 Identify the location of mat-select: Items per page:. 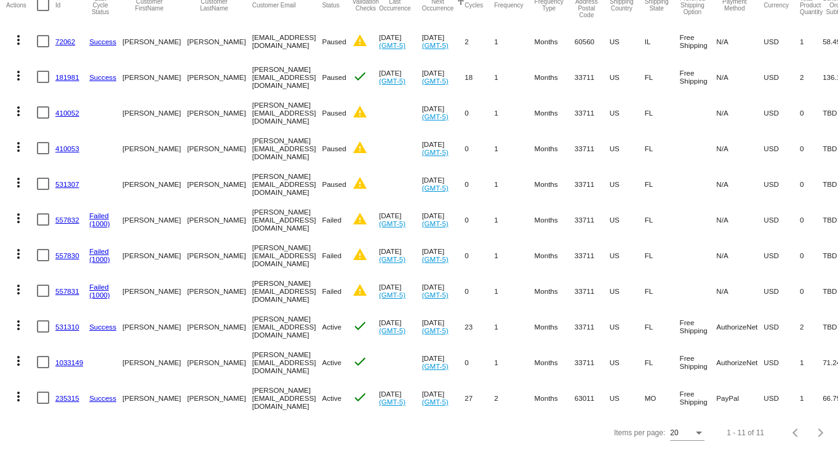
(687, 434).